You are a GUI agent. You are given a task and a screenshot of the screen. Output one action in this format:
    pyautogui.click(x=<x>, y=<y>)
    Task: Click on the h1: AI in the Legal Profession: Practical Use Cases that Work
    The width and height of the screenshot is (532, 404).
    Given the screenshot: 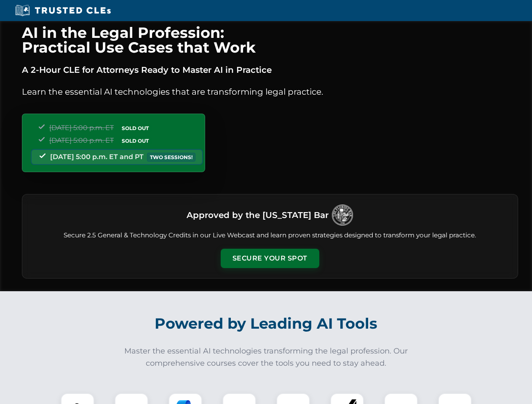 What is the action you would take?
    pyautogui.click(x=270, y=40)
    